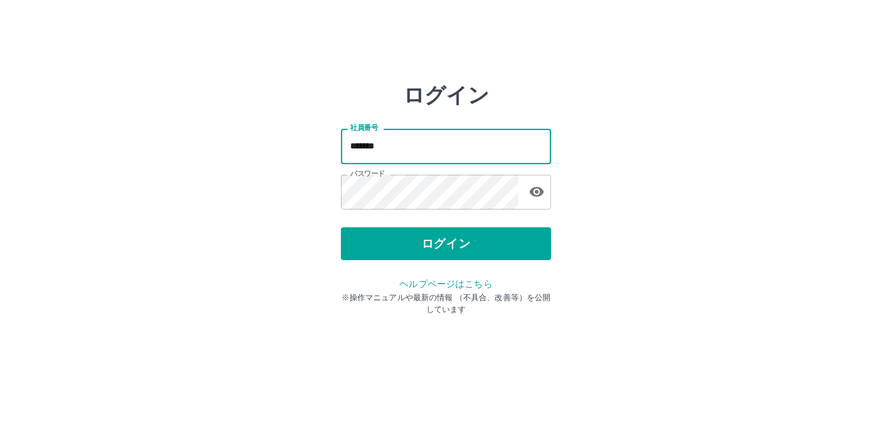 Image resolution: width=892 pixels, height=427 pixels. Describe the element at coordinates (364, 127) in the screenshot. I see `label: 社員番号` at that location.